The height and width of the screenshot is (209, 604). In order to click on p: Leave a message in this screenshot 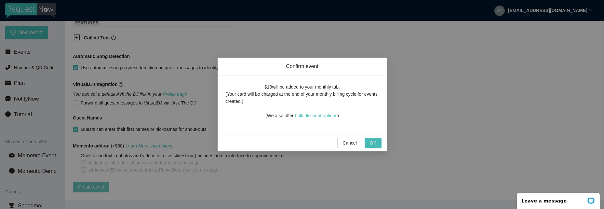, I will do `click(41, 12)`.